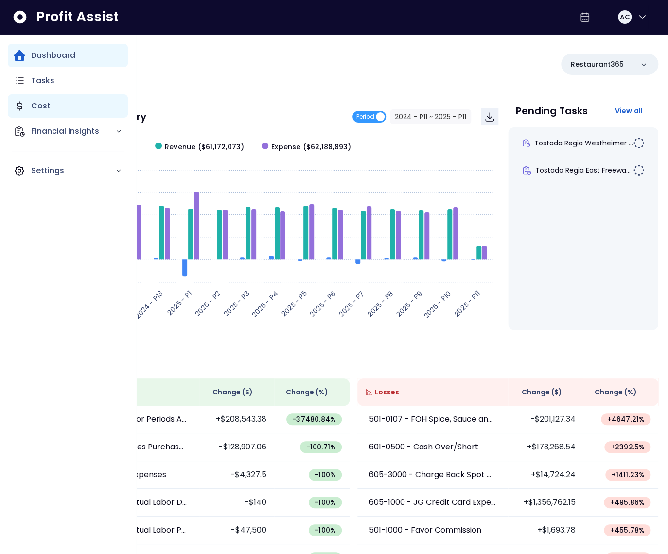  Describe the element at coordinates (236, 303) in the screenshot. I see `text: 2025 - P3` at that location.